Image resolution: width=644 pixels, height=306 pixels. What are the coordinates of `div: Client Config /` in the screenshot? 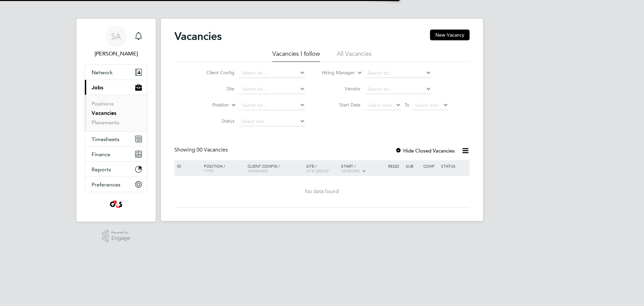 It's located at (275, 168).